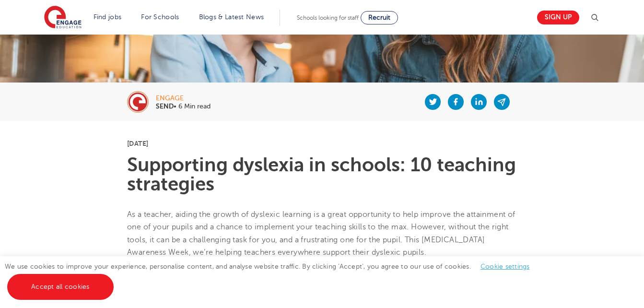 The width and height of the screenshot is (644, 308). Describe the element at coordinates (505, 266) in the screenshot. I see `a: Cookie settings` at that location.